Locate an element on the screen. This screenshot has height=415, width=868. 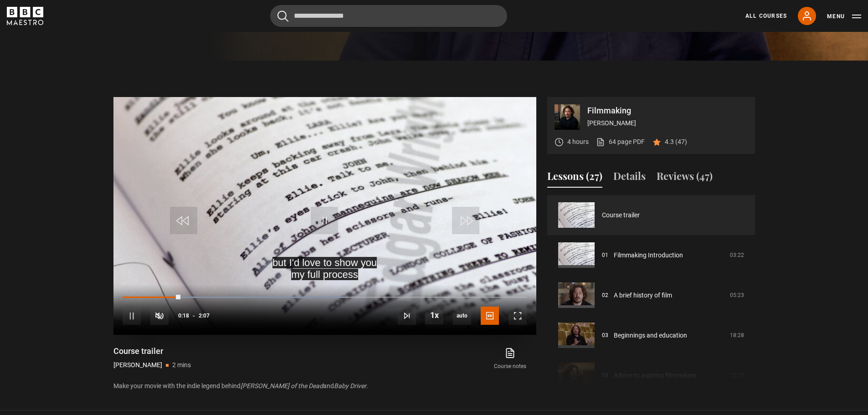
svg: BBC Maestro is located at coordinates (25, 16).